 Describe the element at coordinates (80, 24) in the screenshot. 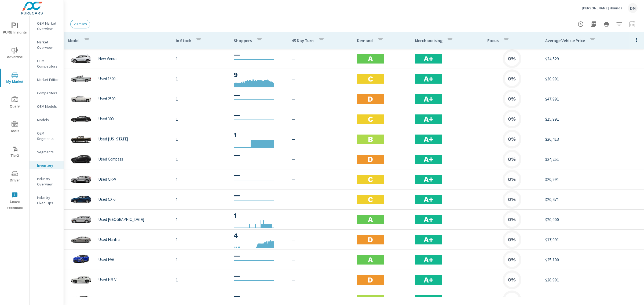

I see `span: 20 miles` at that location.